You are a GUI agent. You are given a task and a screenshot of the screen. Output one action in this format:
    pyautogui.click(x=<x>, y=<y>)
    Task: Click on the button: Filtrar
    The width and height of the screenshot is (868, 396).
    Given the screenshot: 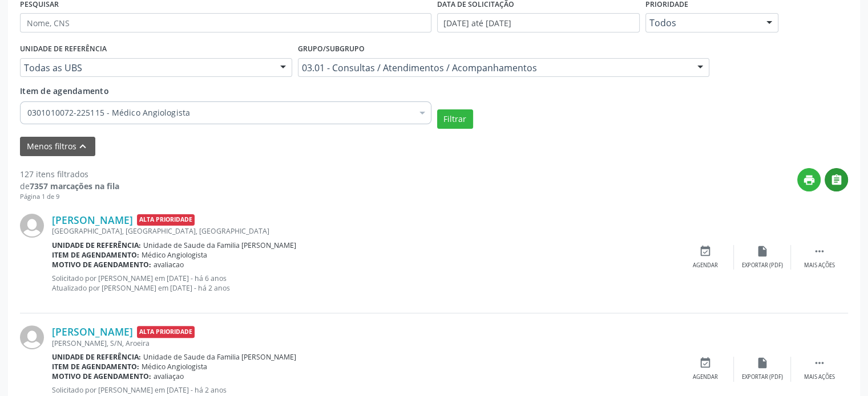 What is the action you would take?
    pyautogui.click(x=455, y=119)
    